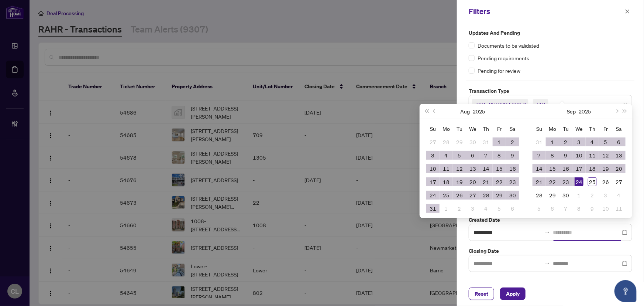 Image resolution: width=644 pixels, height=306 pixels. What do you see at coordinates (579, 195) in the screenshot?
I see `td: 2025-10-01` at bounding box center [579, 195].